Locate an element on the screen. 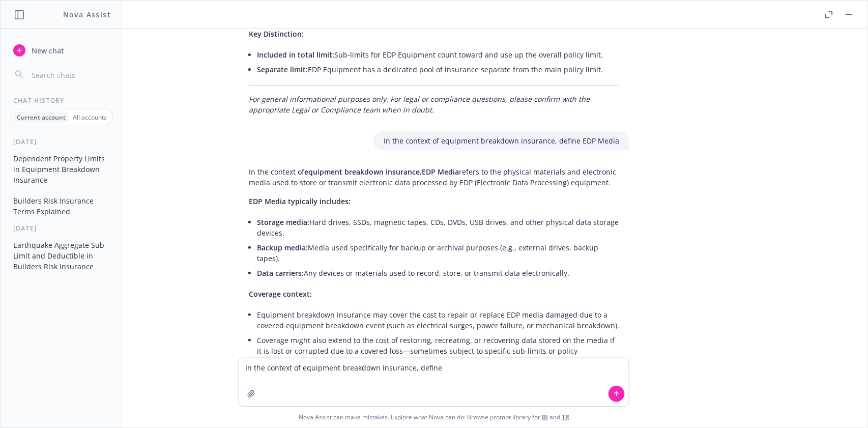 The height and width of the screenshot is (428, 868). span: Storage media: is located at coordinates (283, 222).